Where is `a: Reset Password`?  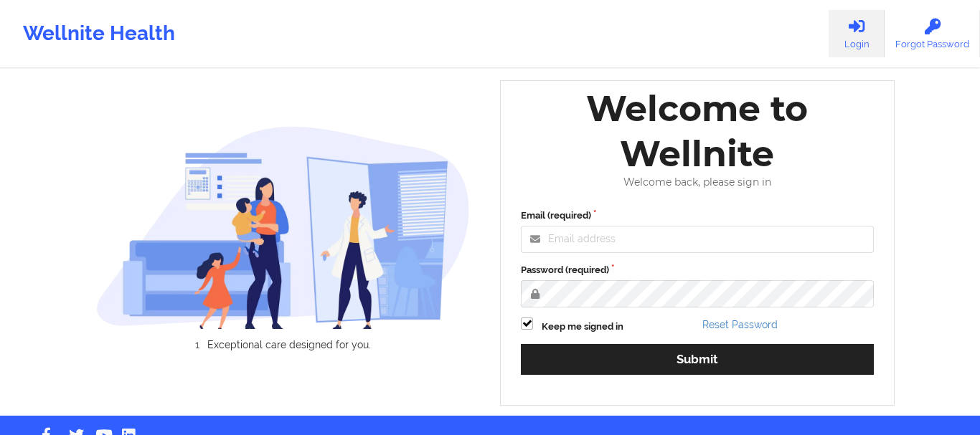
a: Reset Password is located at coordinates (739, 324).